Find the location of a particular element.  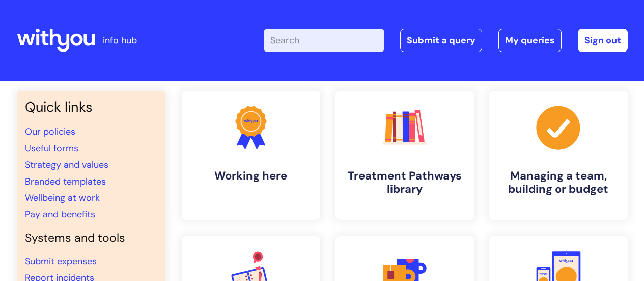

a: Sign out is located at coordinates (603, 40).